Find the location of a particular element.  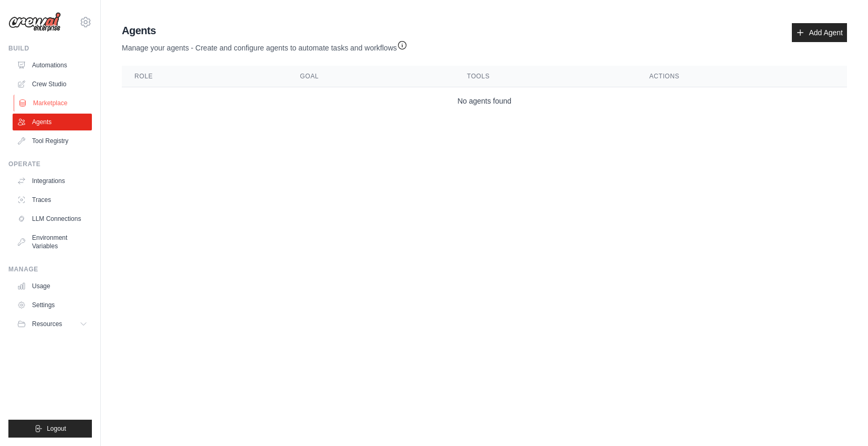

a: Automations is located at coordinates (52, 65).